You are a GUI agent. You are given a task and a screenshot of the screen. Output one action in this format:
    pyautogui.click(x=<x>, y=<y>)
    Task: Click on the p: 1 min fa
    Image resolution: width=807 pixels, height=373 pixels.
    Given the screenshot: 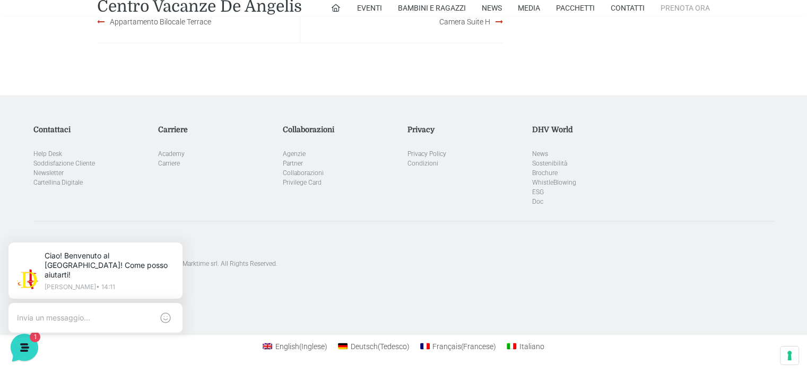 What is the action you would take?
    pyautogui.click(x=183, y=107)
    